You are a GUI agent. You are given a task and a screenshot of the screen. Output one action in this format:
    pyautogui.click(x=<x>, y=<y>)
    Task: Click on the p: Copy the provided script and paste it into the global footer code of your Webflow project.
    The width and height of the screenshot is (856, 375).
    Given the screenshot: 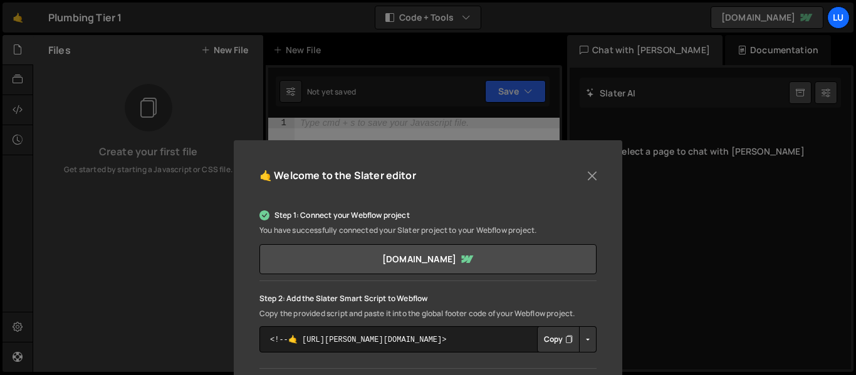 What is the action you would take?
    pyautogui.click(x=428, y=314)
    